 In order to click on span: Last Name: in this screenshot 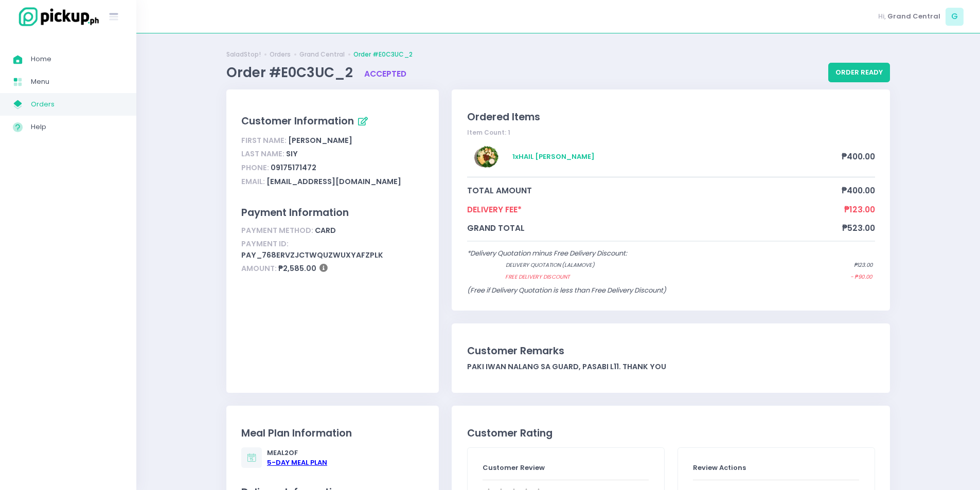, I will do `click(263, 154)`.